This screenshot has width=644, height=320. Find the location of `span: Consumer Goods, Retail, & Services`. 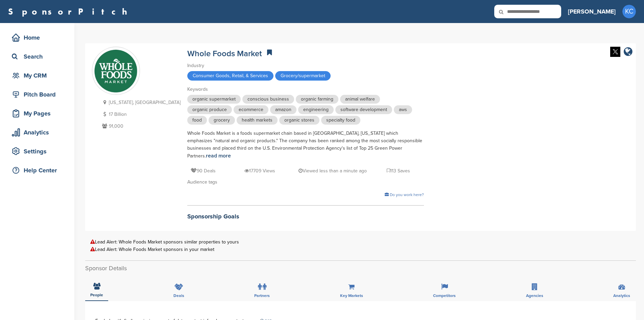

span: Consumer Goods, Retail, & Services is located at coordinates (230, 76).